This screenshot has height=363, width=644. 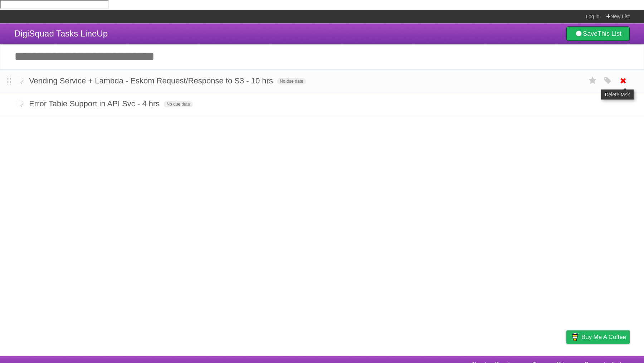 What do you see at coordinates (593, 80) in the screenshot?
I see `label: Star task` at bounding box center [593, 80].